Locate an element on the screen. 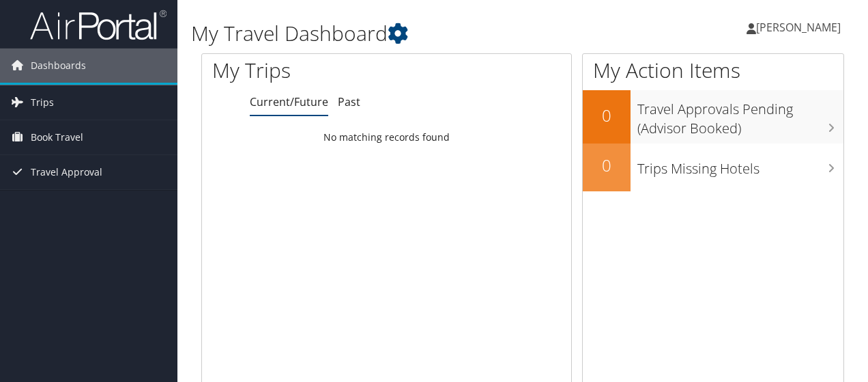  a: Current/Future is located at coordinates (289, 102).